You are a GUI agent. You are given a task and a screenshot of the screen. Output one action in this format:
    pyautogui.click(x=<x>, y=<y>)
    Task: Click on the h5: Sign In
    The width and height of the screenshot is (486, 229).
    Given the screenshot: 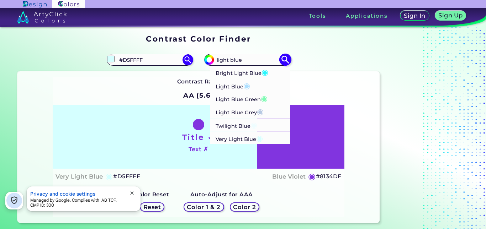 What is the action you would take?
    pyautogui.click(x=415, y=16)
    